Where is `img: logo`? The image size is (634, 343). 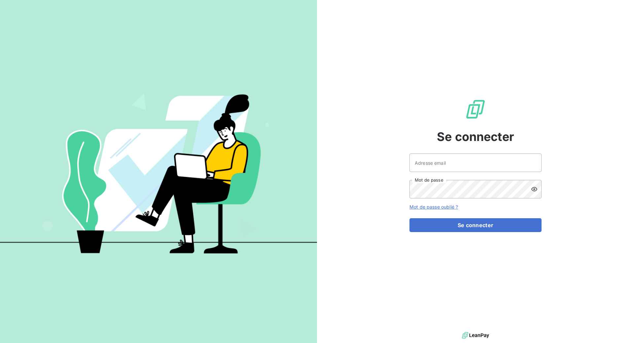
img: logo is located at coordinates (475, 335).